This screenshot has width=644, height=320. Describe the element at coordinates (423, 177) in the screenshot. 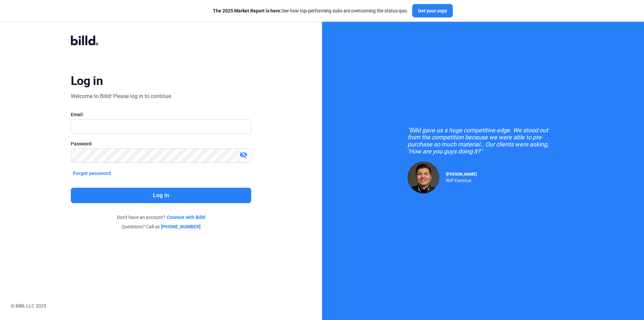

I see `img: Raul Pacheco` at that location.